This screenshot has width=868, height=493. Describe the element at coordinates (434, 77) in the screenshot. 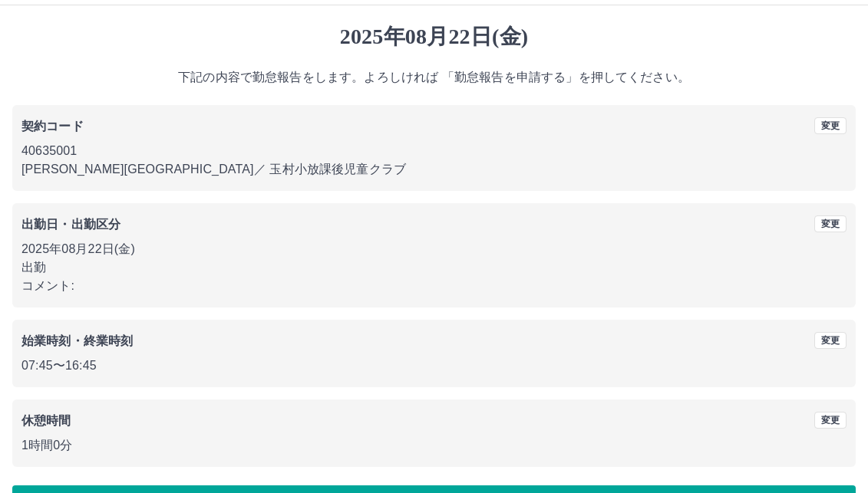

I see `p: 下記の内容で勤怠報告をします。よろしければ 「勤怠報告を申請する」を押してください。` at that location.